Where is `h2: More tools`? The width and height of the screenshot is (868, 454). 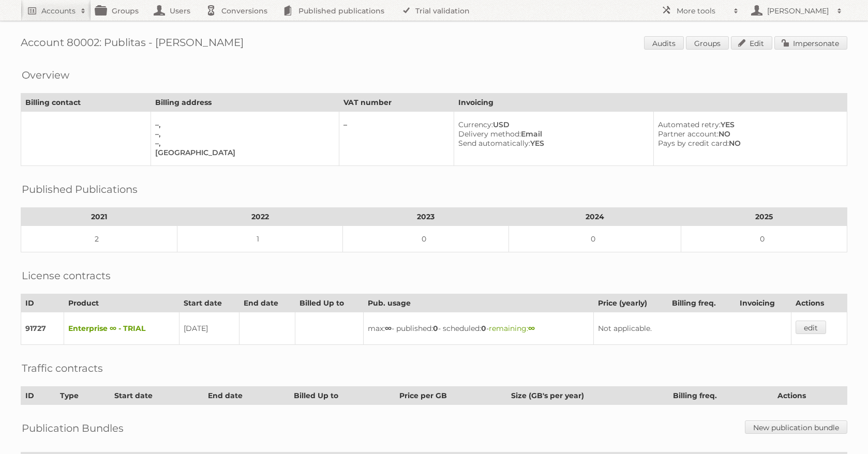 h2: More tools is located at coordinates (702, 11).